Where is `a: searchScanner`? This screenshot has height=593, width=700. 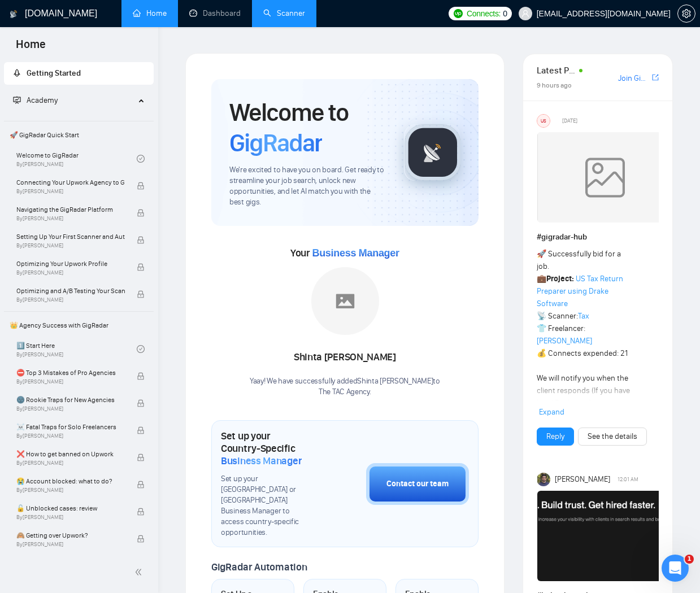 a: searchScanner is located at coordinates (284, 13).